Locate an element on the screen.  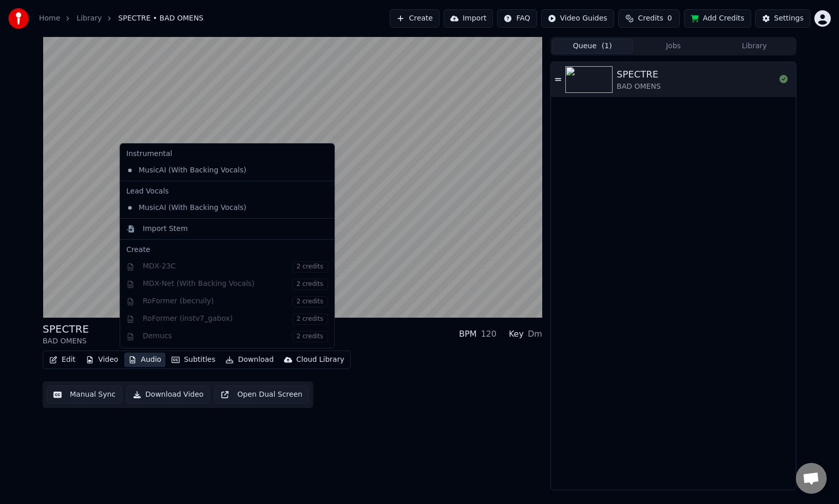
div: BPM is located at coordinates (468, 334).